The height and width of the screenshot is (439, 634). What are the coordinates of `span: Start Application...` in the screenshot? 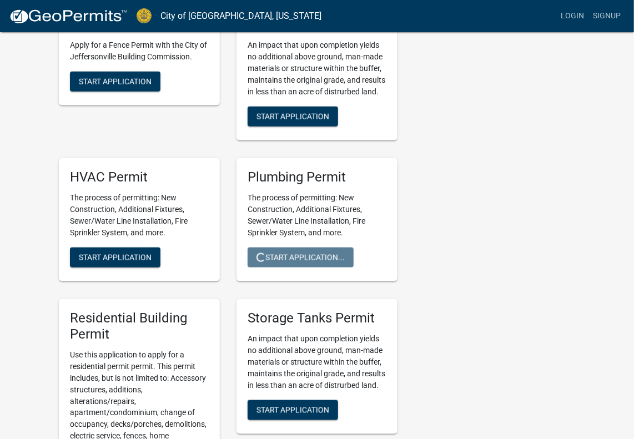 It's located at (300, 257).